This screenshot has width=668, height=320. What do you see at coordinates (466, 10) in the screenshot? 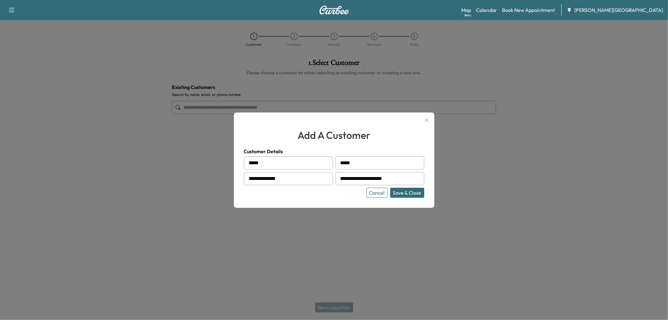
I see `a: MapBeta` at bounding box center [466, 10].